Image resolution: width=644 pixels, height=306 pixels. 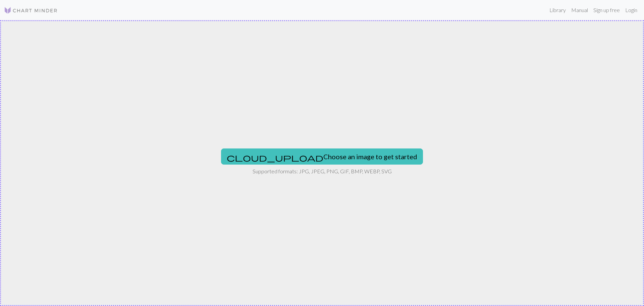 I want to click on a: Manual, so click(x=580, y=10).